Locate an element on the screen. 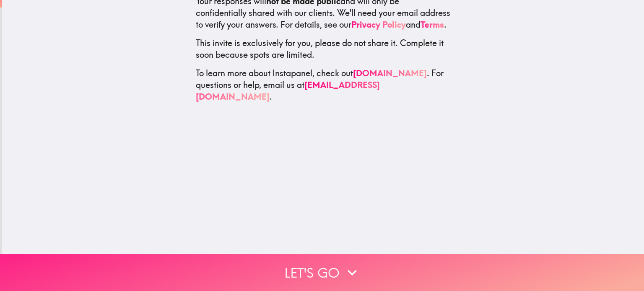  p: To learn more about Instapanel, check out . For questions or help, email us at . is located at coordinates (323, 85).